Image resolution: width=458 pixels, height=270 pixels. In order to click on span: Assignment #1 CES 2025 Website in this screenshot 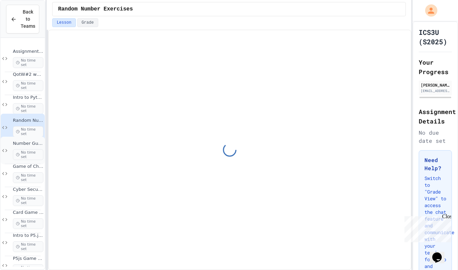, I will do `click(28, 51)`.